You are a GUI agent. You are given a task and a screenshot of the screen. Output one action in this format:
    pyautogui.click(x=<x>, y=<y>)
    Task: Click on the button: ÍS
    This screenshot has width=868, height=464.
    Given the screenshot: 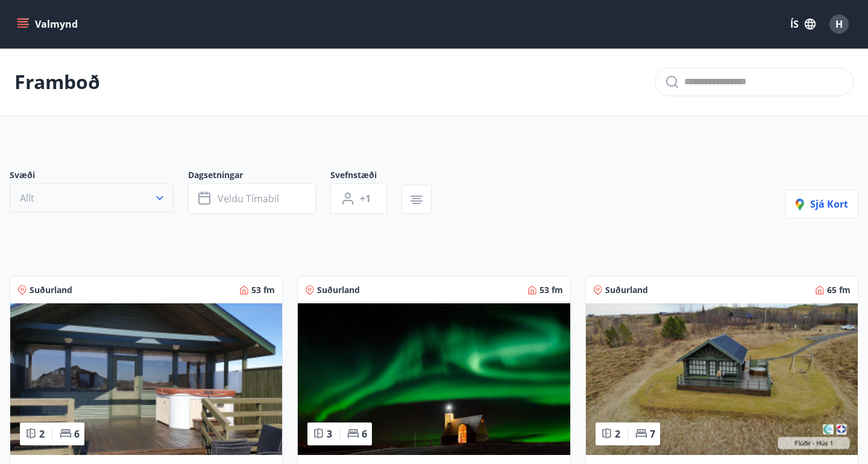 What is the action you would take?
    pyautogui.click(x=803, y=24)
    